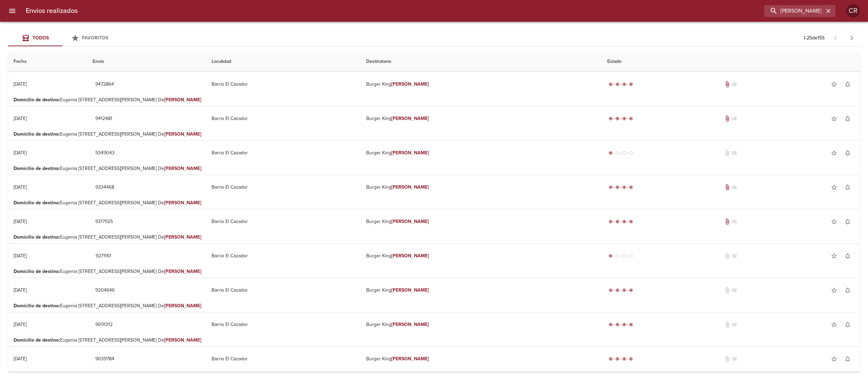 The height and width of the screenshot is (380, 868). Describe the element at coordinates (727, 119) in the screenshot. I see `span: Tiene documentos adjuntos` at that location.